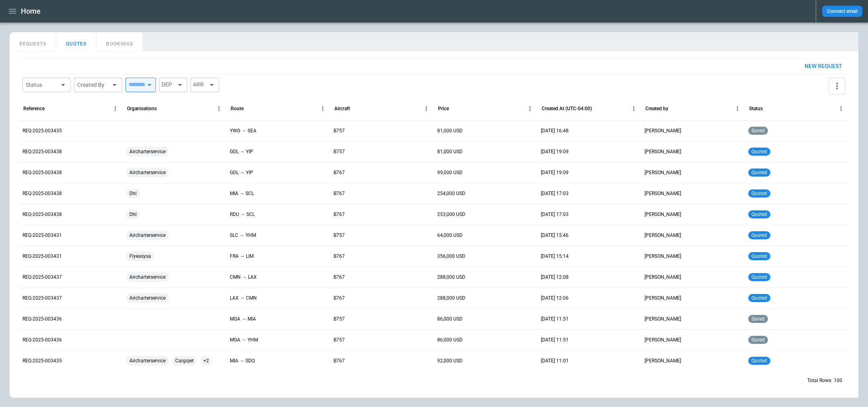 This screenshot has height=407, width=868. What do you see at coordinates (34, 109) in the screenshot?
I see `div: Reference` at bounding box center [34, 109].